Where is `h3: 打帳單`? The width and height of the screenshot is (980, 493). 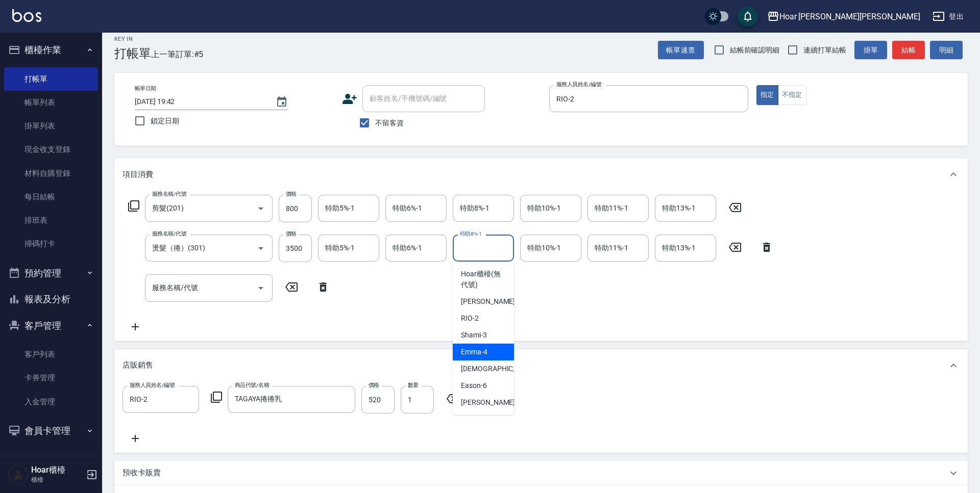
h3: 打帳單 is located at coordinates (133, 53).